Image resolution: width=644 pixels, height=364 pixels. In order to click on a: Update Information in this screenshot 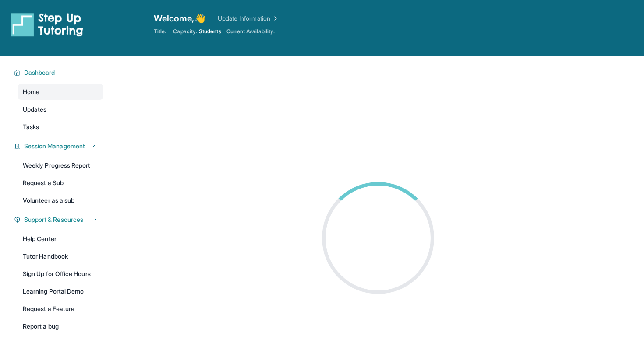, I will do `click(249, 18)`.